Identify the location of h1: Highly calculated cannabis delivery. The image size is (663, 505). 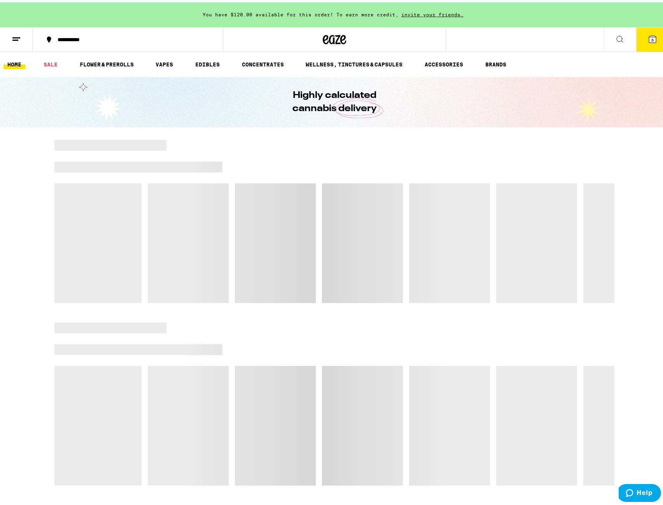
(334, 100).